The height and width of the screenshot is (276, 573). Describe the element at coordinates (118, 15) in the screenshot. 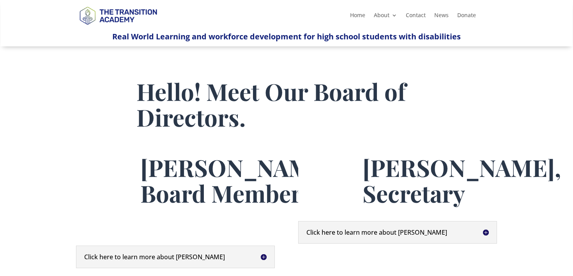

I see `img: TTA Brand_TTA Primary Logo_Horizontal_Light BG` at that location.